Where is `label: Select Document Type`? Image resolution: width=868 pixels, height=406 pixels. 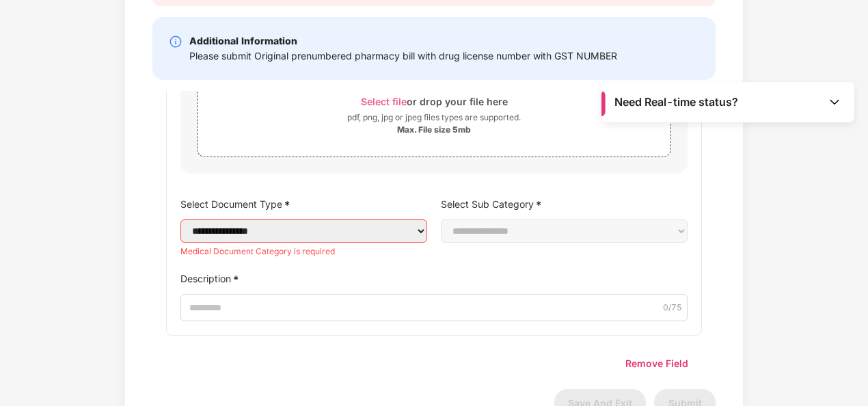 label: Select Document Type is located at coordinates (304, 203).